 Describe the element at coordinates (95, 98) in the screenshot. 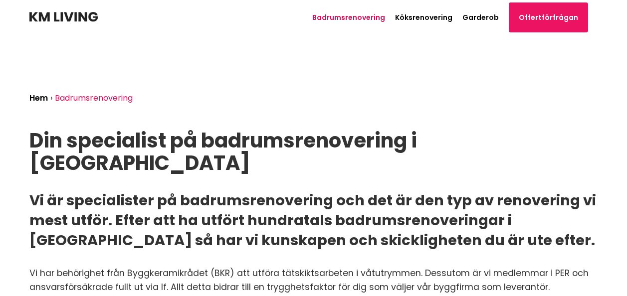

I see `li: Badrumsrenovering` at that location.